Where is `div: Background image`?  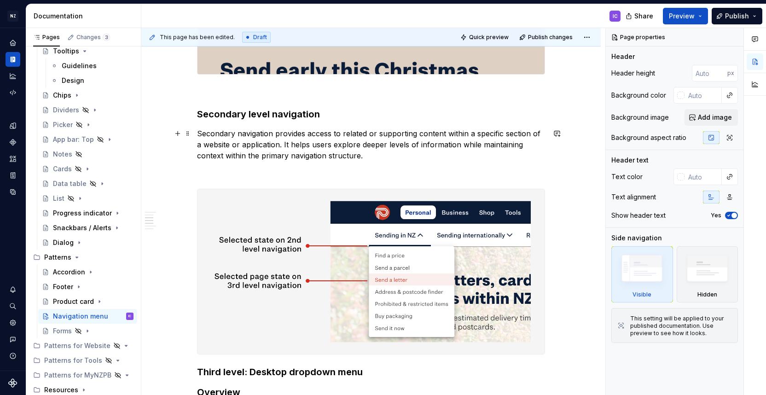 div: Background image is located at coordinates (640, 117).